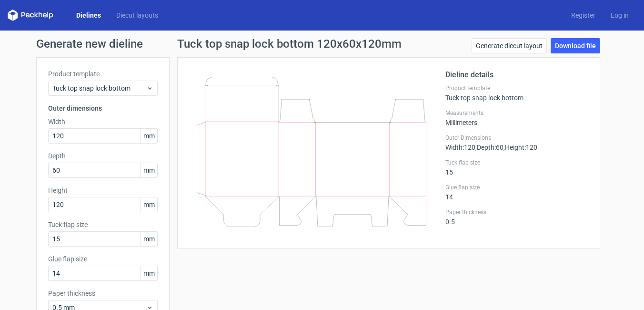 The width and height of the screenshot is (644, 310). I want to click on div: 0.5, so click(517, 217).